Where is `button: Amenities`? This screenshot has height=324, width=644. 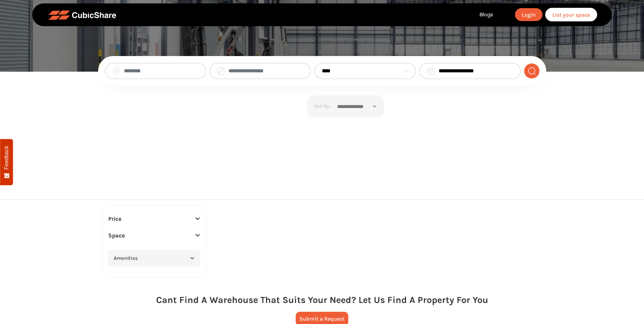
button: Amenities is located at coordinates (154, 258).